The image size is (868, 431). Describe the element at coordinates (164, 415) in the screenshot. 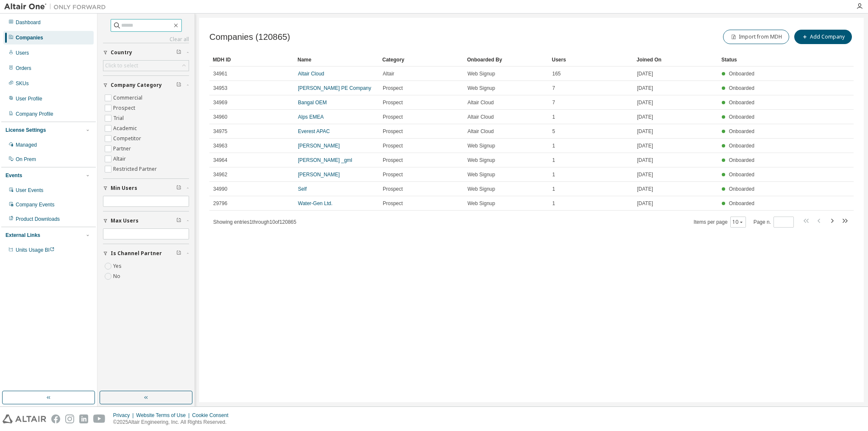

I see `div: Website Terms of Use` at that location.